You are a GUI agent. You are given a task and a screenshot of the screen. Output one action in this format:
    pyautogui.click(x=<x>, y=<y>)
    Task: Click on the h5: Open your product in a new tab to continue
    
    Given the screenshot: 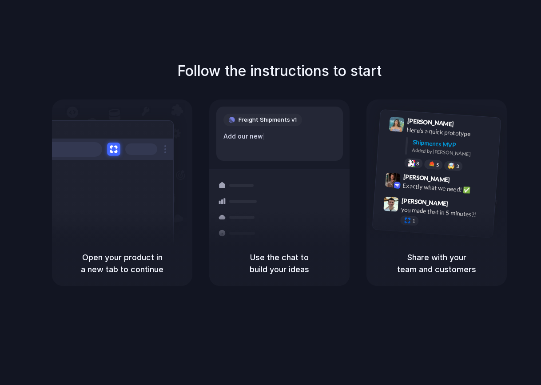 What is the action you would take?
    pyautogui.click(x=122, y=263)
    